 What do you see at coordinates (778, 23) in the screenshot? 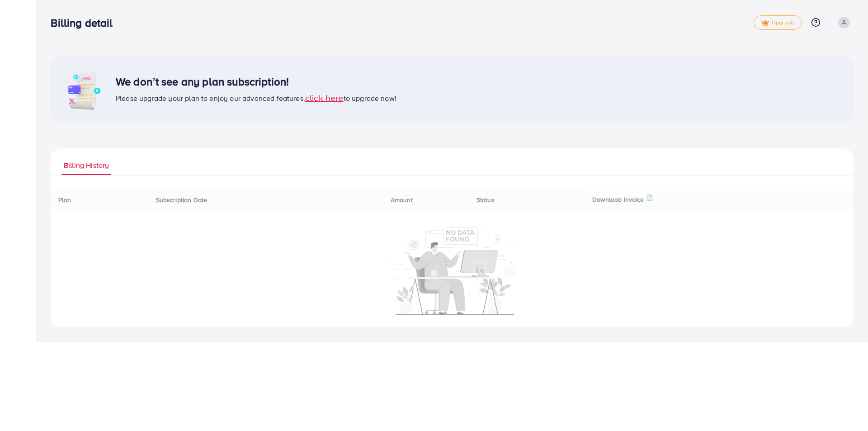
I see `a: tickUpgrade` at bounding box center [778, 23].